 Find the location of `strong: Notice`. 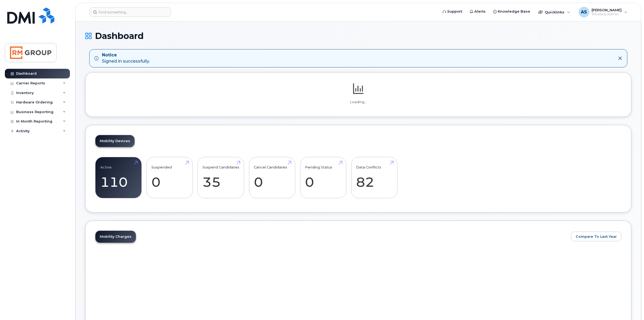

strong: Notice is located at coordinates (126, 55).